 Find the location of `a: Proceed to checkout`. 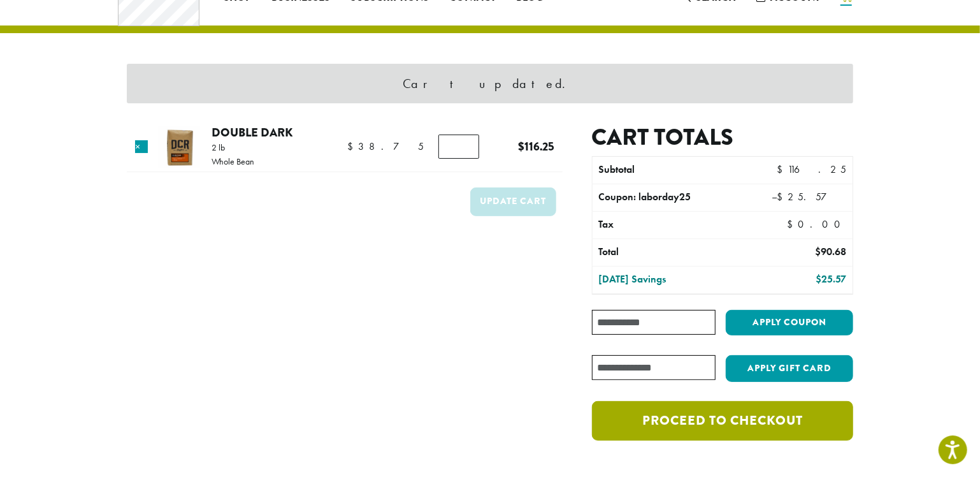

a: Proceed to checkout is located at coordinates (723, 421).